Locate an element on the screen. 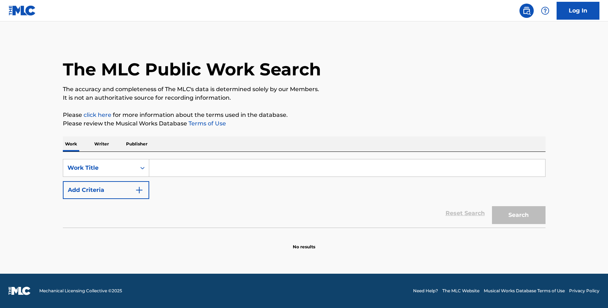 This screenshot has width=608, height=308. span: Mechanical Licensing Collective © 2025 is located at coordinates (81, 291).